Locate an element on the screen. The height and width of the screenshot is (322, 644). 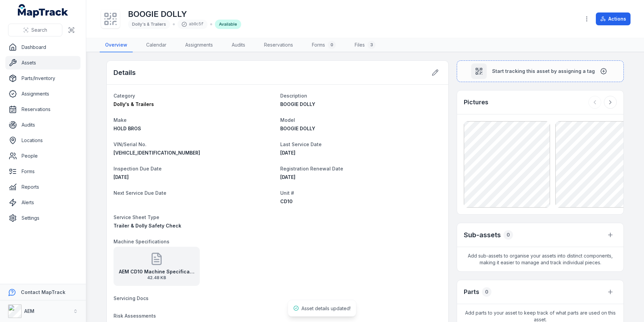
a: People is located at coordinates (42, 156).